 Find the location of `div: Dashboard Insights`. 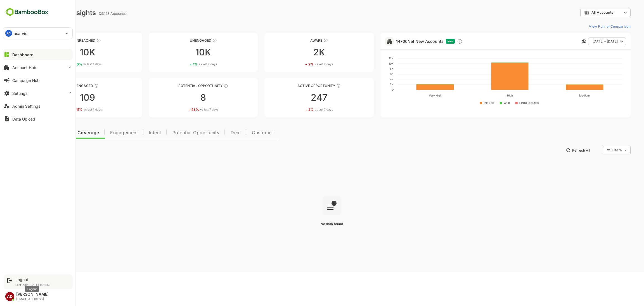

div: Dashboard Insights is located at coordinates (45, 12).